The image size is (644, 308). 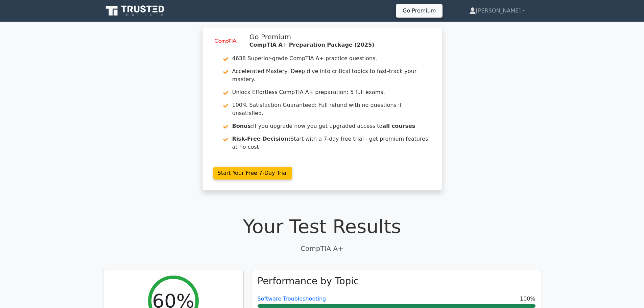 What do you see at coordinates (322, 226) in the screenshot?
I see `h1: Your Test Results` at bounding box center [322, 226].